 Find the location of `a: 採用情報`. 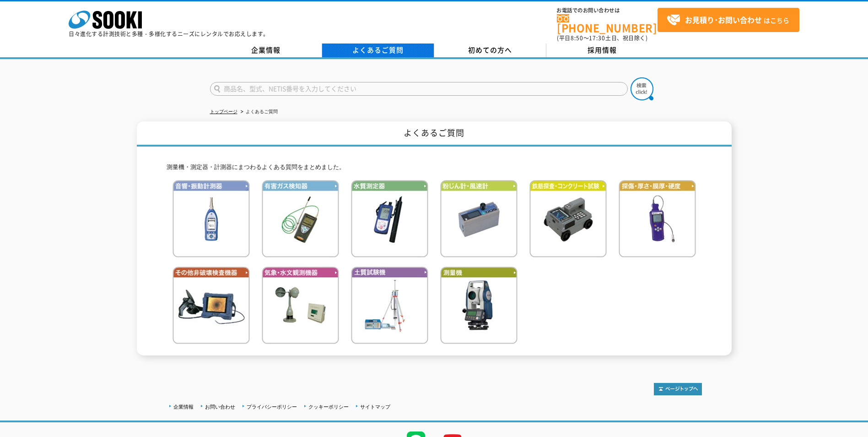

a: 採用情報 is located at coordinates (602, 50).